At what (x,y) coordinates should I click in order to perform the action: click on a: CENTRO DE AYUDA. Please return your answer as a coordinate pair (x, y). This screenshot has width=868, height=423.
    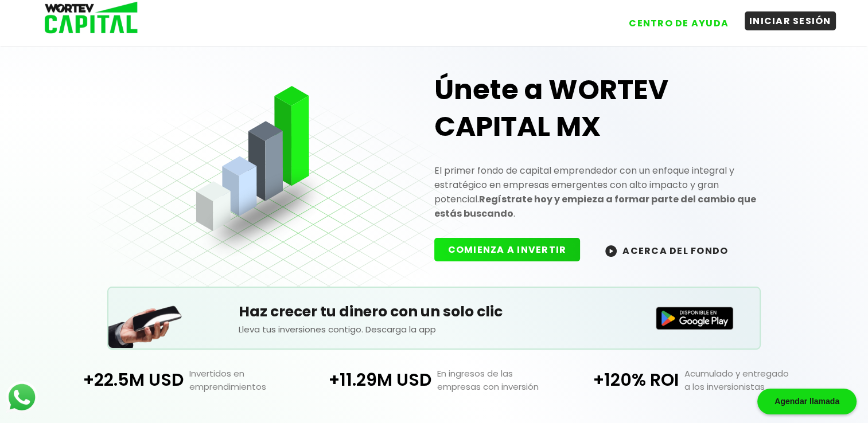
    Looking at the image, I should click on (673, 19).